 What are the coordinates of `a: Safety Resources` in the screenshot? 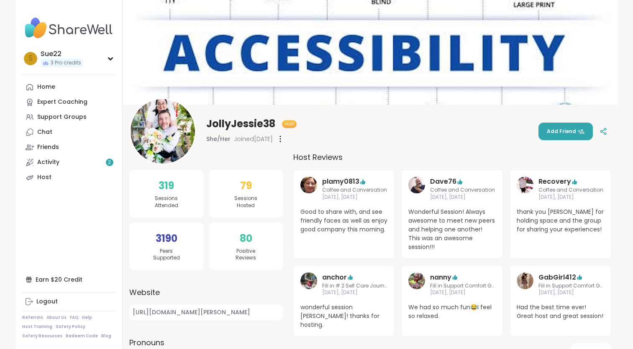 It's located at (42, 336).